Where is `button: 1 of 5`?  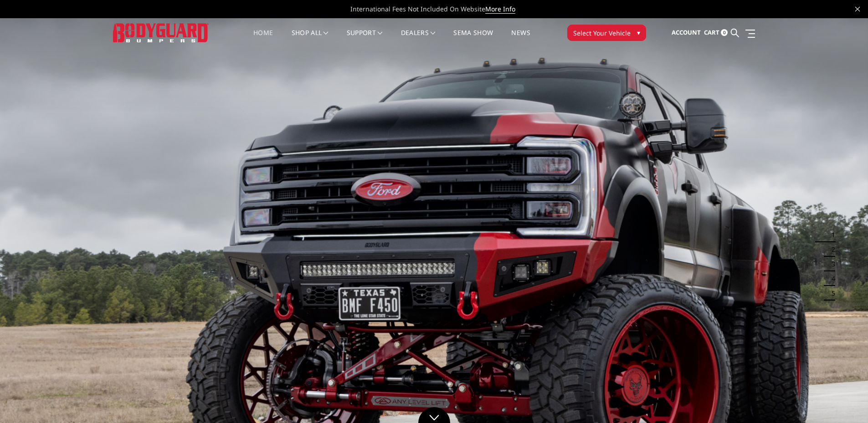 button: 1 of 5 is located at coordinates (830, 235).